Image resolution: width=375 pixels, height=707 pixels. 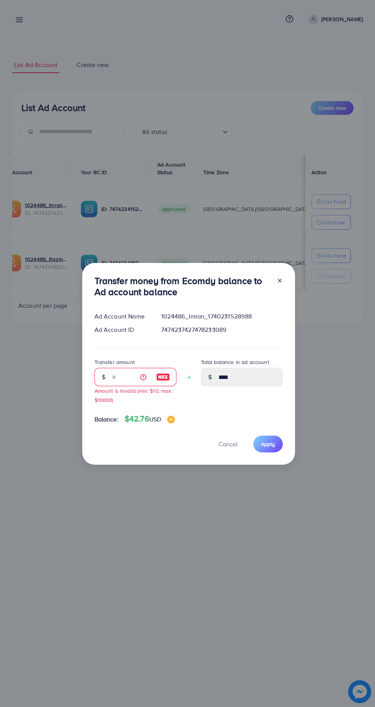 What do you see at coordinates (268, 443) in the screenshot?
I see `button: Apply` at bounding box center [268, 443].